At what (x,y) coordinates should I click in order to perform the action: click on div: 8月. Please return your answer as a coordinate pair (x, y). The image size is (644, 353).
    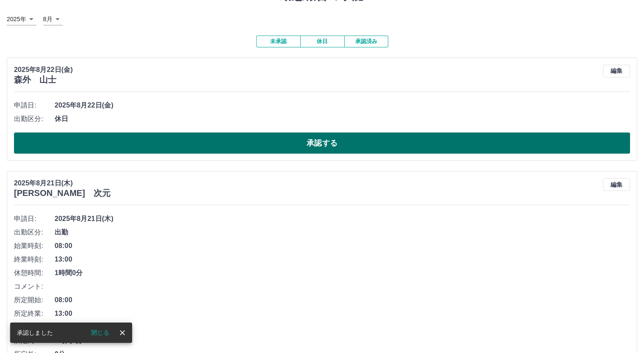
    Looking at the image, I should click on (53, 19).